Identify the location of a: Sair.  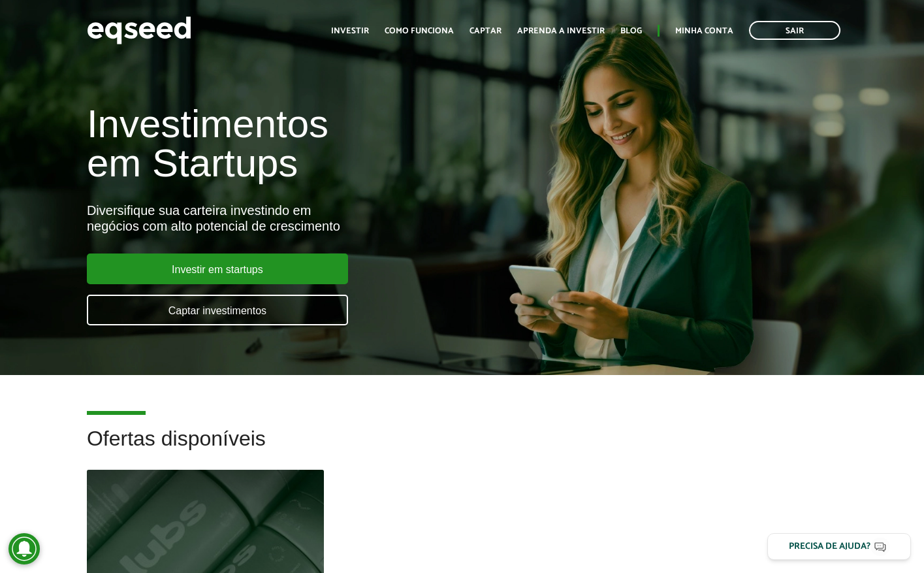
(795, 30).